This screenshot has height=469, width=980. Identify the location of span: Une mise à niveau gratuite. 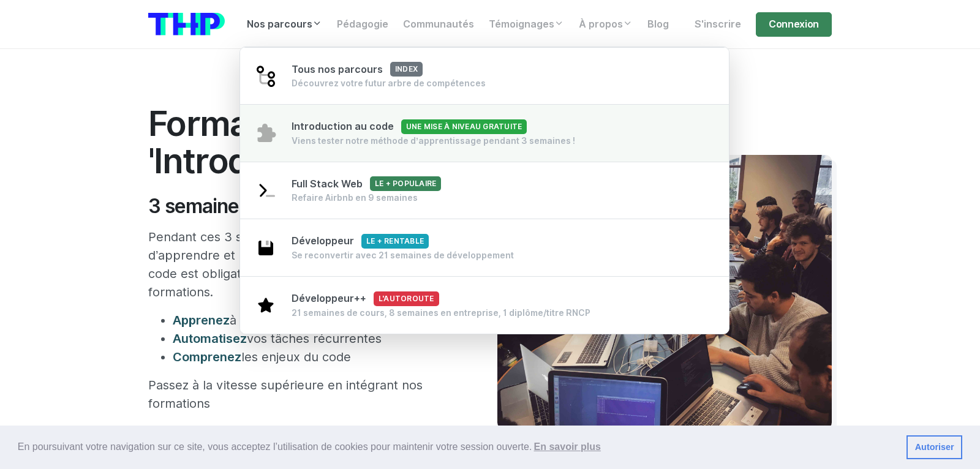
(464, 127).